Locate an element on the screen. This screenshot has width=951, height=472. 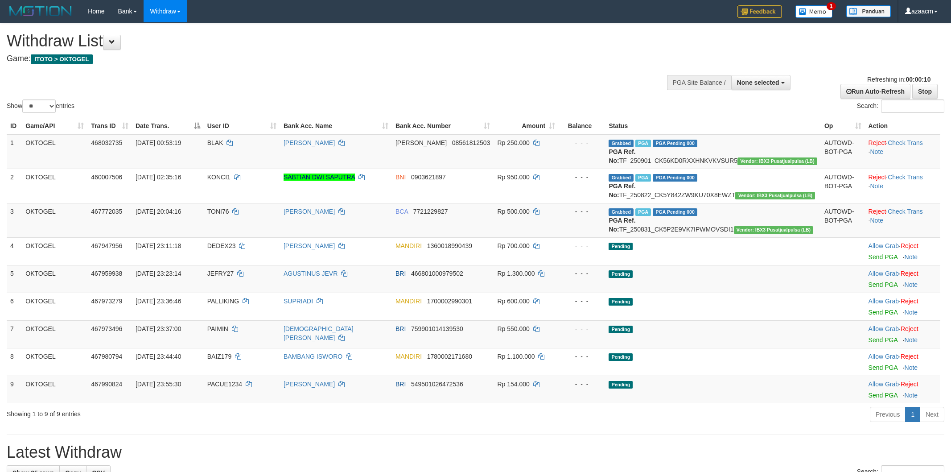
span: 467772035 is located at coordinates (107, 211).